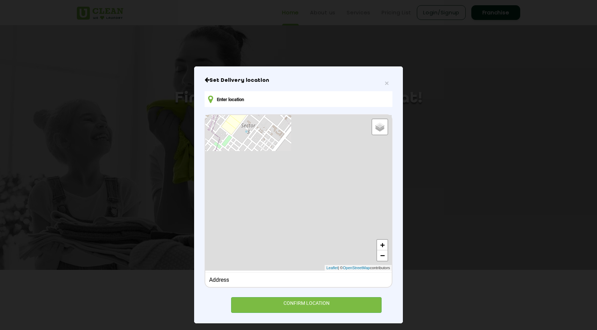  What do you see at coordinates (299, 80) in the screenshot?
I see `h6: Close` at bounding box center [299, 80].